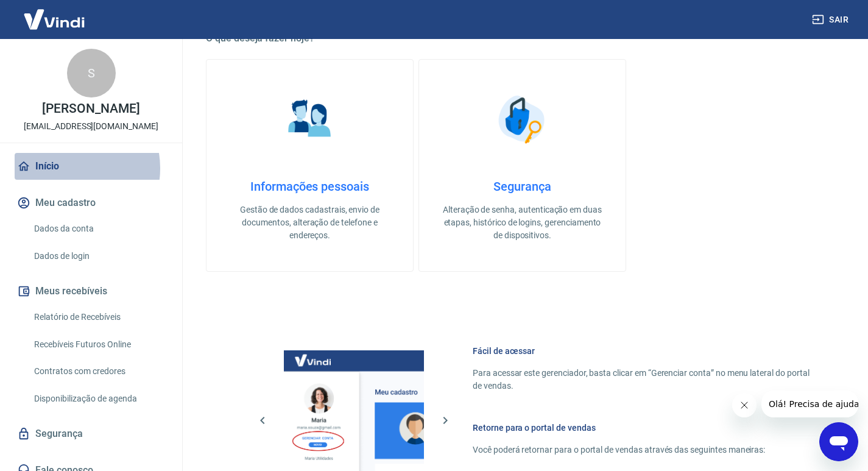 The height and width of the screenshot is (471, 868). Describe the element at coordinates (91, 166) in the screenshot. I see `a: Início` at that location.